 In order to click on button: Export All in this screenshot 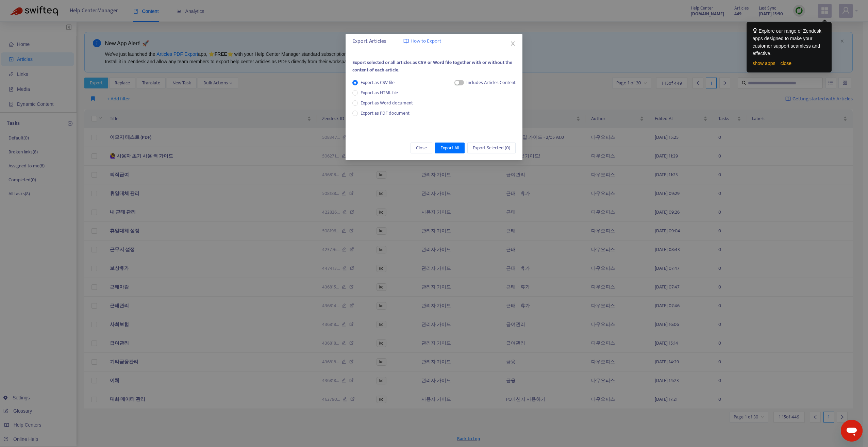, I will do `click(450, 148)`.